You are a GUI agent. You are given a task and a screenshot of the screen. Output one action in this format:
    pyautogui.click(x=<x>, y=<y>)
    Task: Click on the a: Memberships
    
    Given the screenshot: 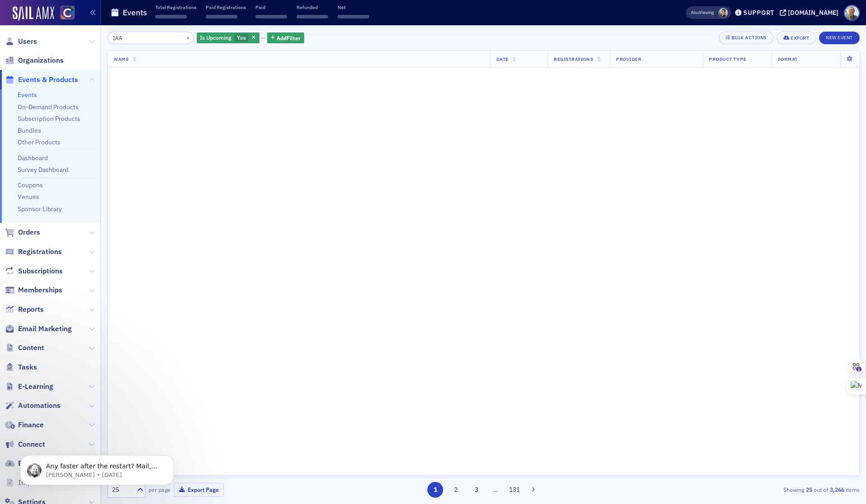 What is the action you would take?
    pyautogui.click(x=34, y=290)
    